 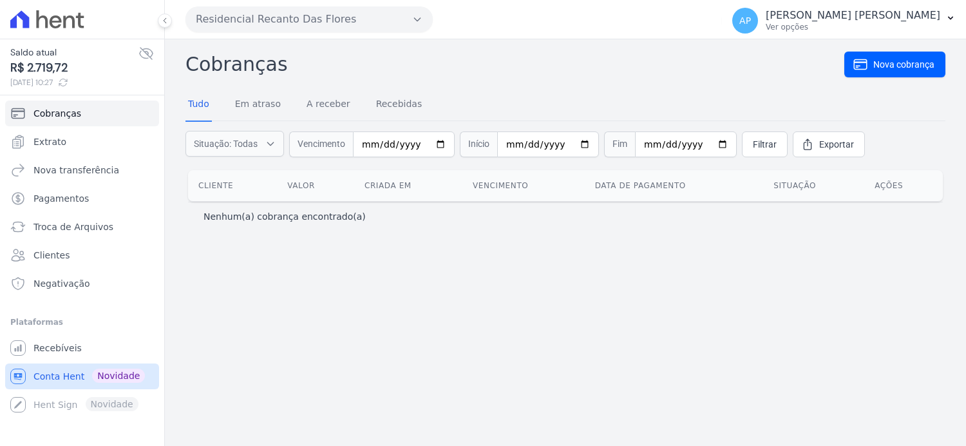 I want to click on span: Cobranças, so click(x=57, y=113).